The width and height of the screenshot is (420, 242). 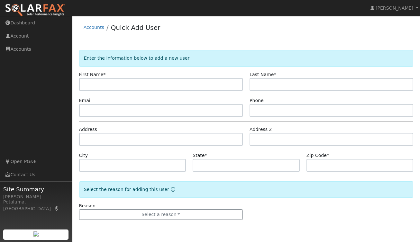 I want to click on div: Enter the information below to add a new user, so click(x=246, y=58).